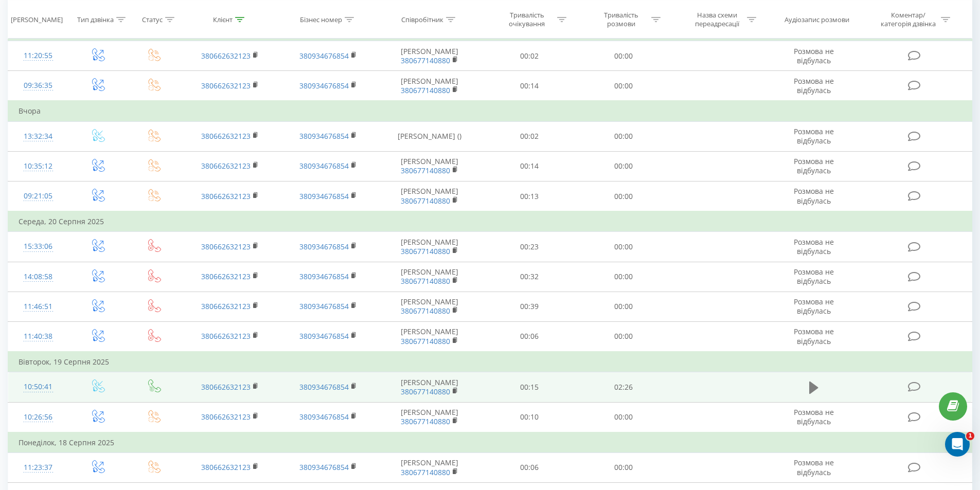  What do you see at coordinates (621, 19) in the screenshot?
I see `div: Тривалість розмови` at bounding box center [621, 19].